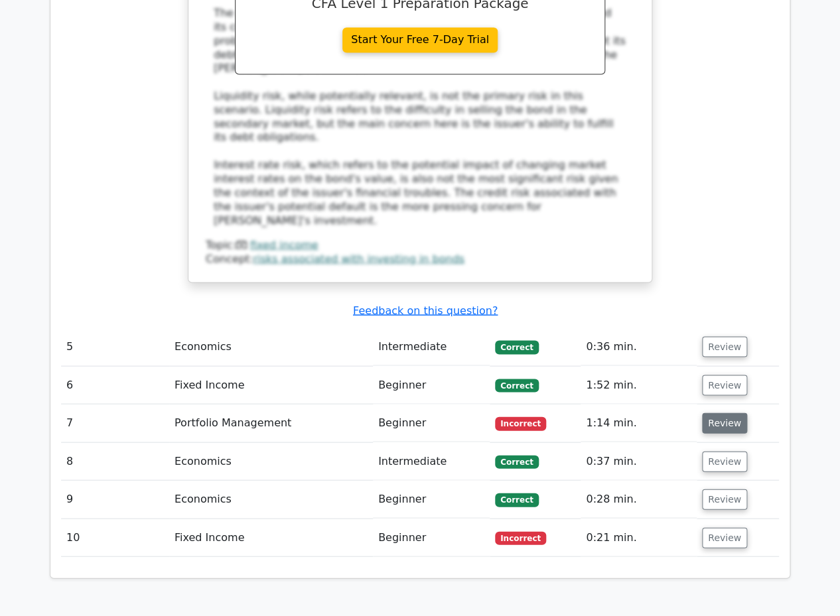 Image resolution: width=840 pixels, height=616 pixels. Describe the element at coordinates (638, 537) in the screenshot. I see `td: 0:21 min.` at that location.